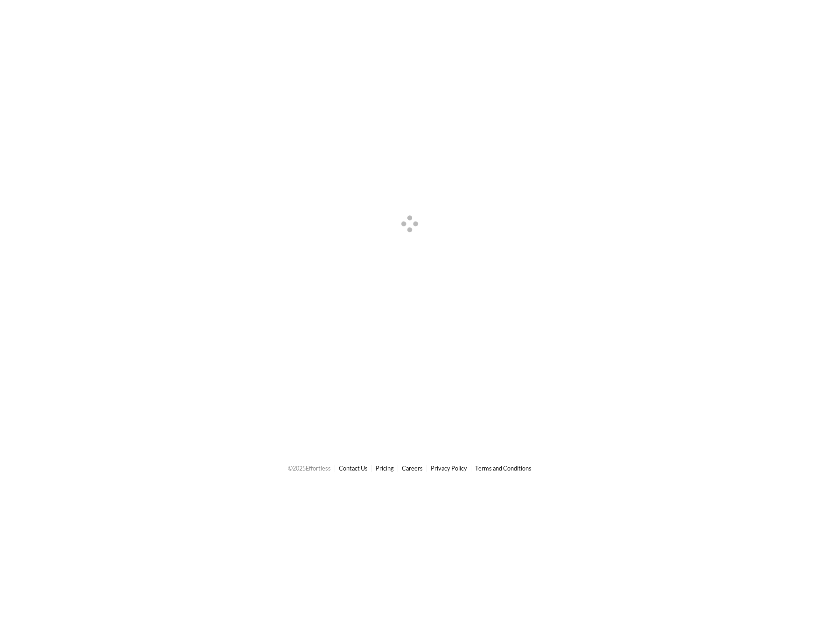 The width and height of the screenshot is (819, 644). I want to click on a: Privacy Policy, so click(449, 468).